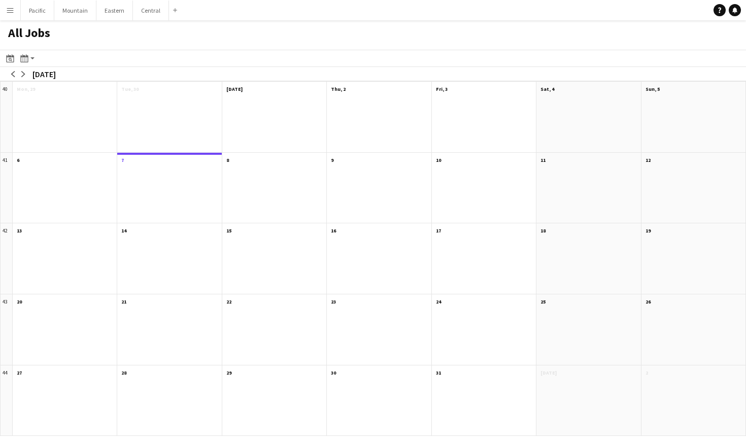 The width and height of the screenshot is (746, 439). Describe the element at coordinates (333, 230) in the screenshot. I see `span: 16` at that location.